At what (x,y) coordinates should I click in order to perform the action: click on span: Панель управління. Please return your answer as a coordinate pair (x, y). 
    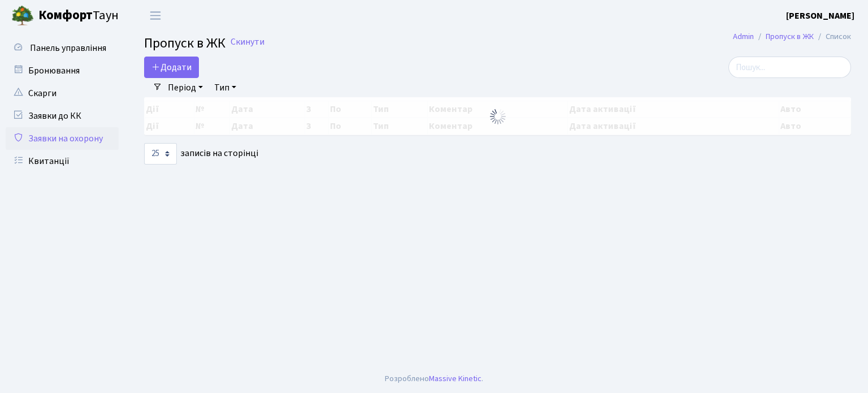
    Looking at the image, I should click on (68, 48).